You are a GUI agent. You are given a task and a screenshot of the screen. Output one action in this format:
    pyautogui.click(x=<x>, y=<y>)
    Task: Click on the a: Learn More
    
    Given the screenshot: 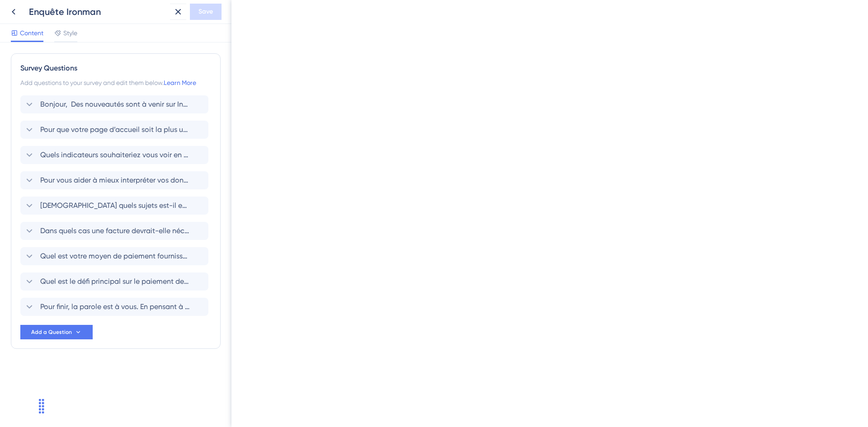 What is the action you would take?
    pyautogui.click(x=180, y=83)
    